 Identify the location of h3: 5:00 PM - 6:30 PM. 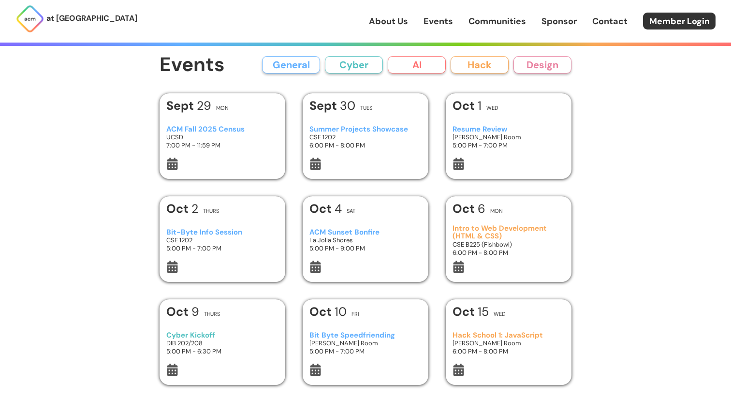
(223, 351).